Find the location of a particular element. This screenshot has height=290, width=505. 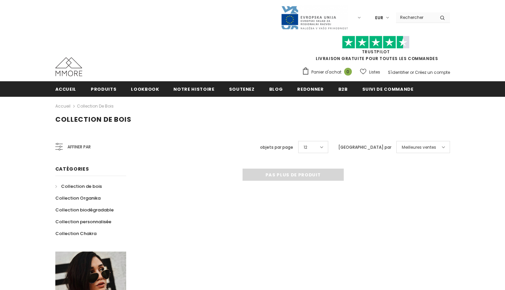

a: Blog is located at coordinates (276, 89).